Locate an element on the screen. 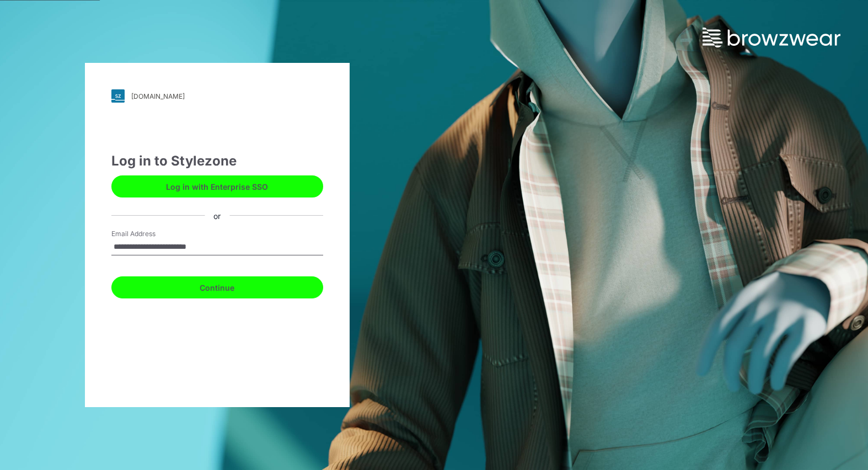  div: Log in to Stylezone is located at coordinates (217, 161).